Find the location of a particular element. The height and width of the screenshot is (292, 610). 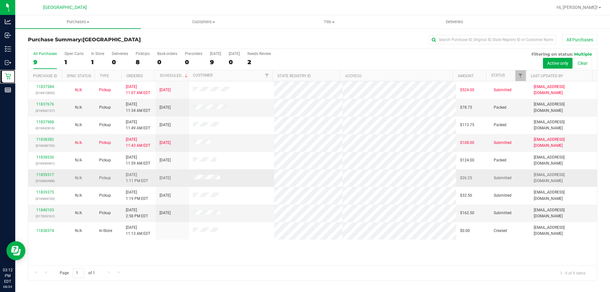

a: 11839375 is located at coordinates (45, 192).